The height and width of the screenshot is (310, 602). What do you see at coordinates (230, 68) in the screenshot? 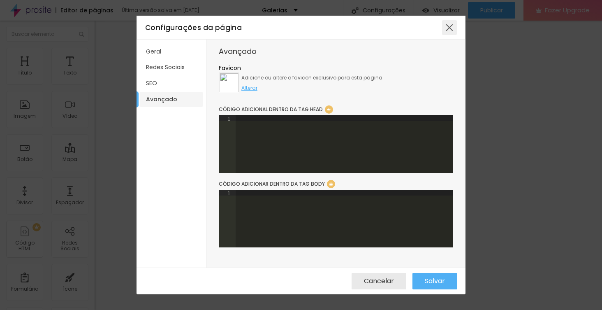
I see `span: Favicon` at bounding box center [230, 68].